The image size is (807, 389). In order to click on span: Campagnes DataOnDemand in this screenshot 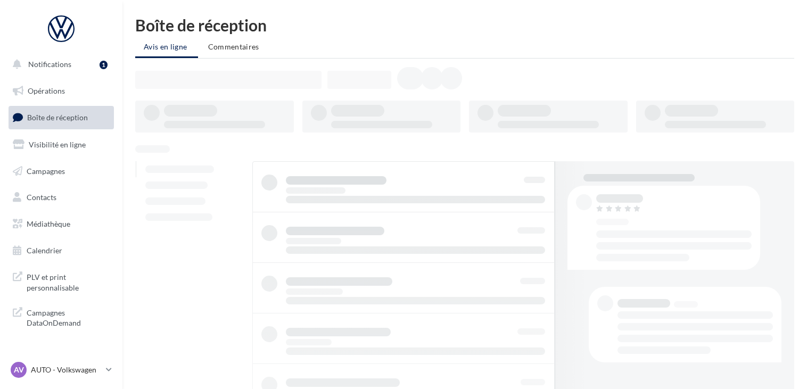, I will do `click(68, 317)`.